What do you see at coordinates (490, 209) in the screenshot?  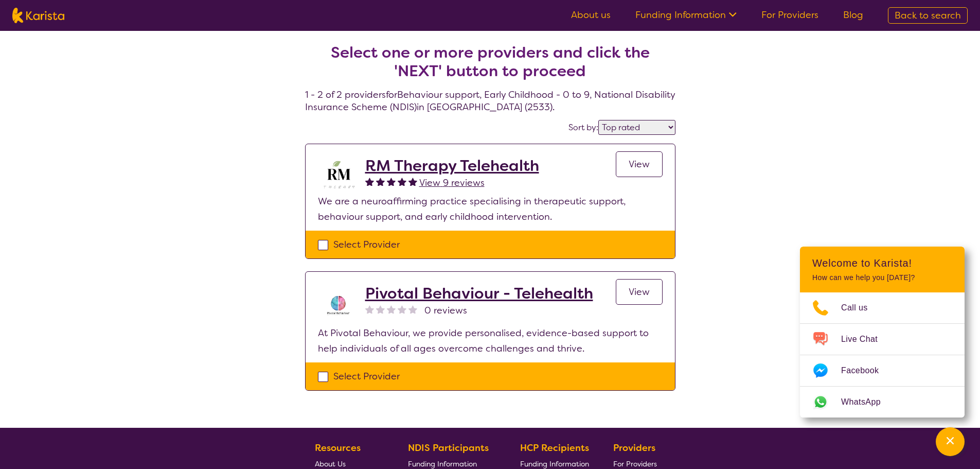 I see `p: We are a neuroaffirming practice specialising in therapeutic support, behaviour support, and earl...` at bounding box center [490, 209].